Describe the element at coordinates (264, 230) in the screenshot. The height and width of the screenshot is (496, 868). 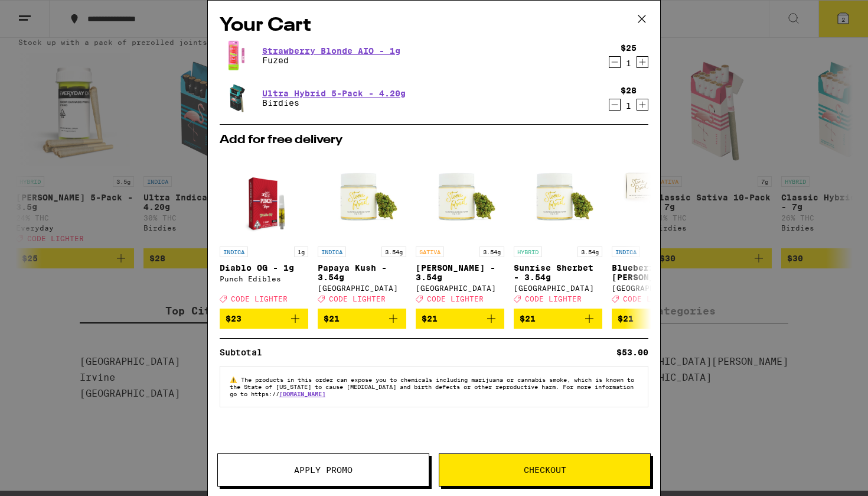
I see `a: Open page for Diablo OG - 1g from Punch Edibles` at that location.